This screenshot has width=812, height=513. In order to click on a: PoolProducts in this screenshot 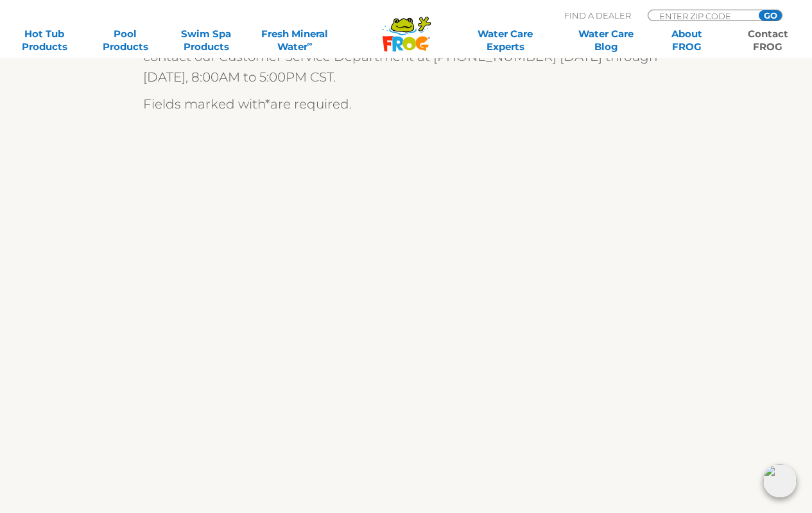, I will do `click(125, 40)`.